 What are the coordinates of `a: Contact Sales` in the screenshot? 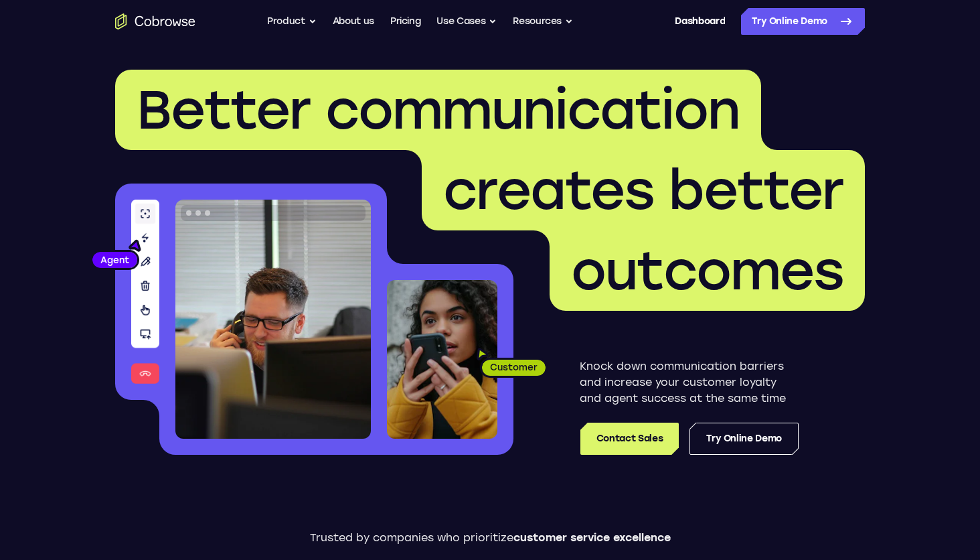 It's located at (629, 438).